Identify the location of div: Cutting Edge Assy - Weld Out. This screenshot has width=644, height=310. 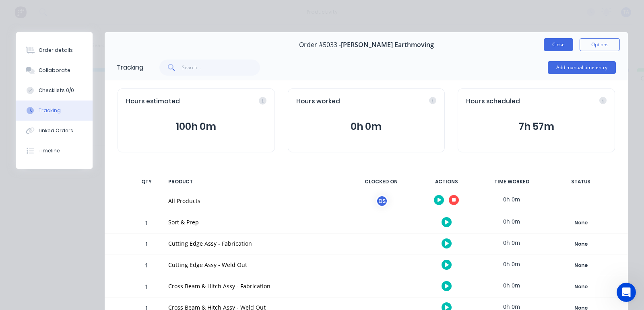
(255, 264).